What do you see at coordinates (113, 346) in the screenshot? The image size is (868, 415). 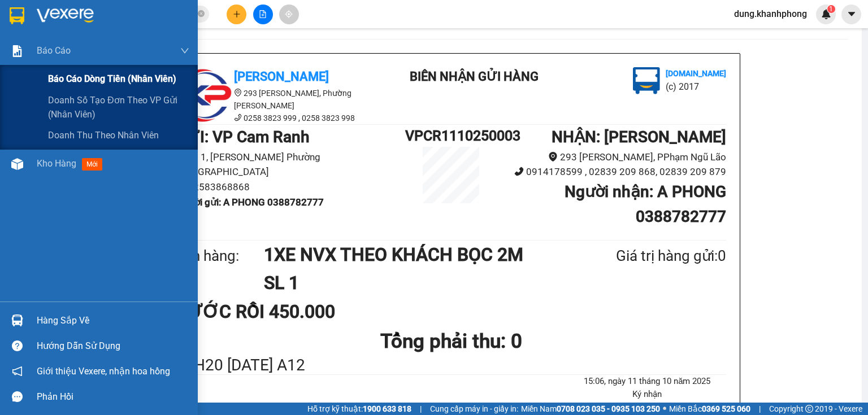 I see `div: Hướng dẫn sử dụng` at bounding box center [113, 346].